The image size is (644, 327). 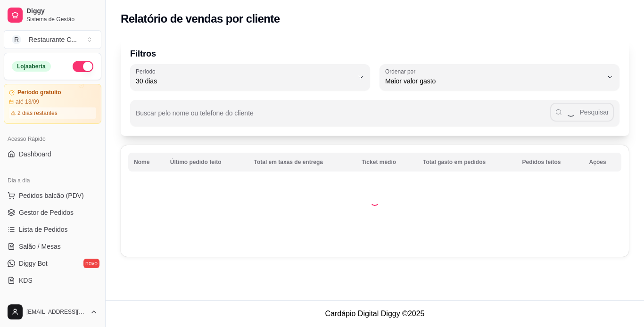 What do you see at coordinates (53, 39) in the screenshot?
I see `div: Restaurante C ...` at bounding box center [53, 39].